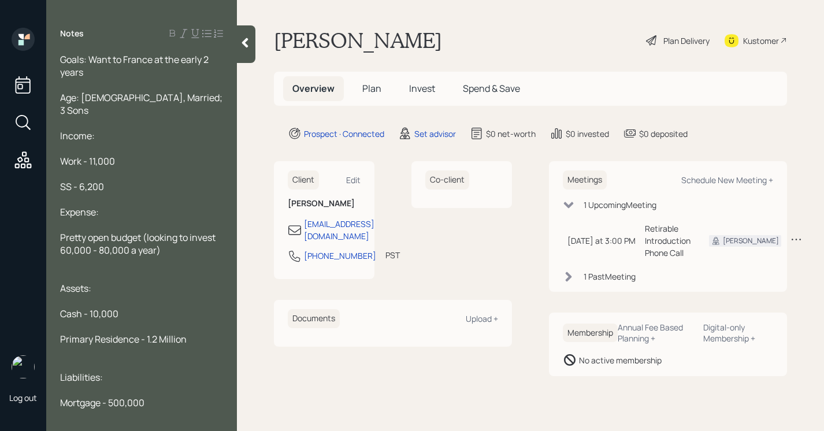 The image size is (824, 431). I want to click on div: Plan Delivery, so click(687, 40).